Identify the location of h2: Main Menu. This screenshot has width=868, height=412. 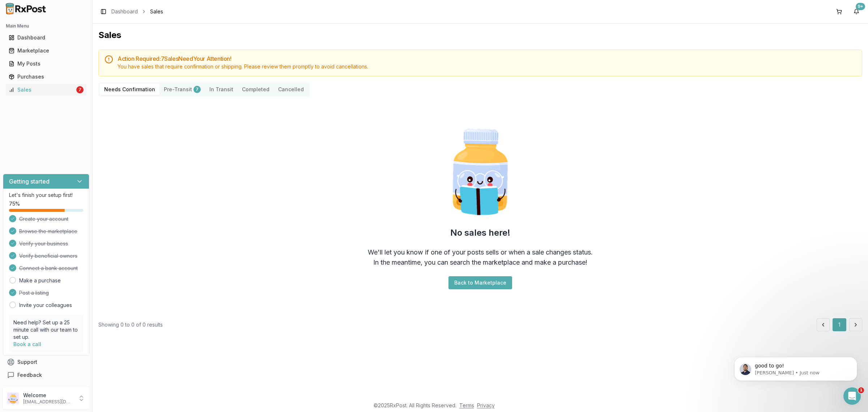
(46, 26).